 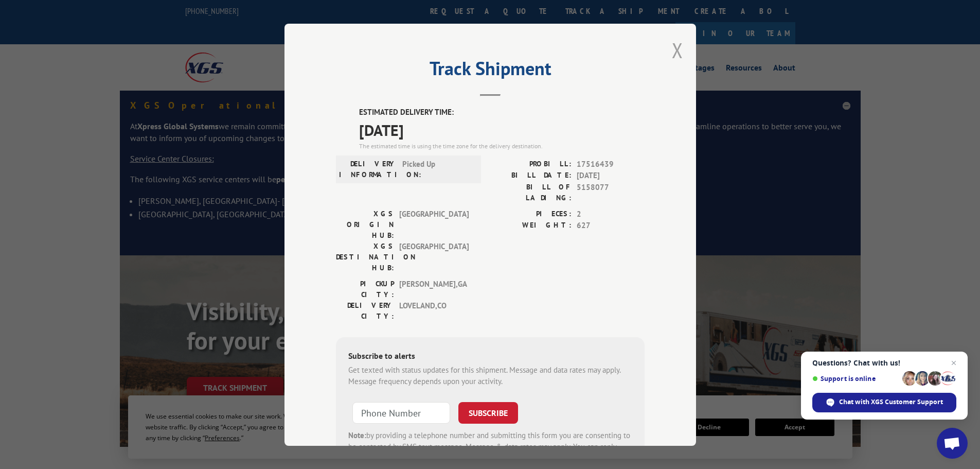 I want to click on label: DELIVERY INFORMATION:, so click(x=368, y=169).